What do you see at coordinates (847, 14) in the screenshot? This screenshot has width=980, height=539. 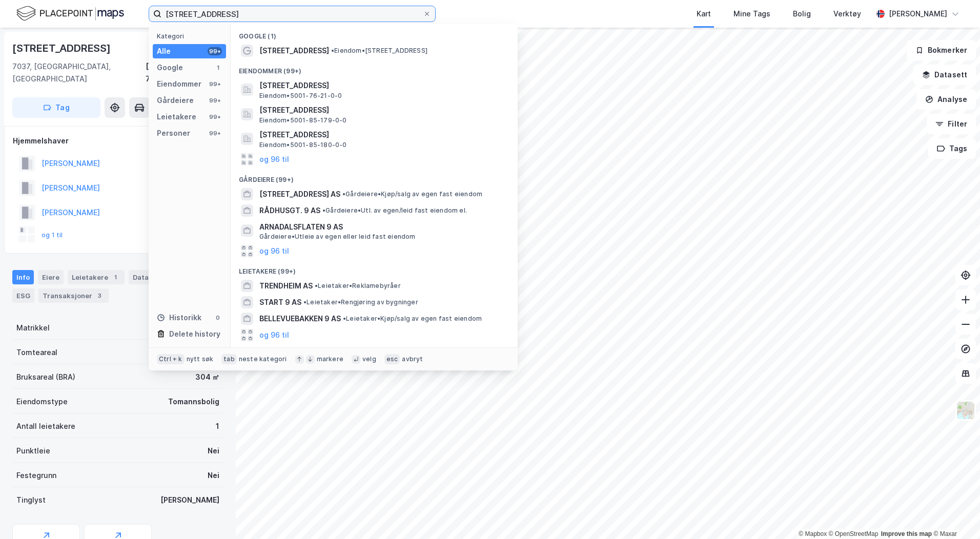 I see `div: Verktøy` at bounding box center [847, 14].